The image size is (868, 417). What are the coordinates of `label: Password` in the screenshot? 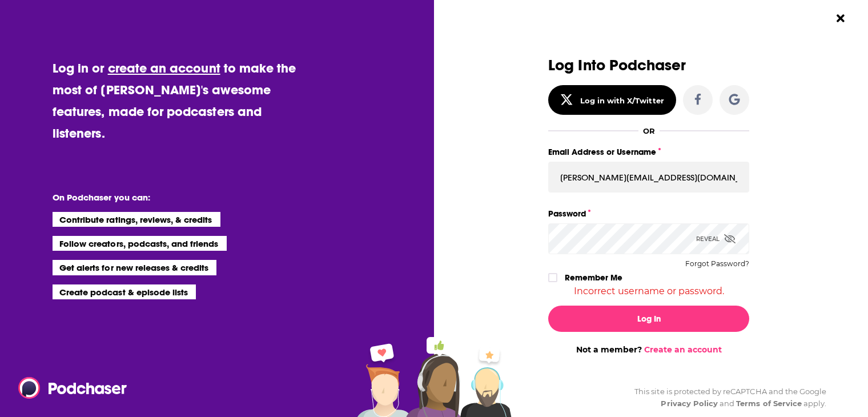 It's located at (649, 214).